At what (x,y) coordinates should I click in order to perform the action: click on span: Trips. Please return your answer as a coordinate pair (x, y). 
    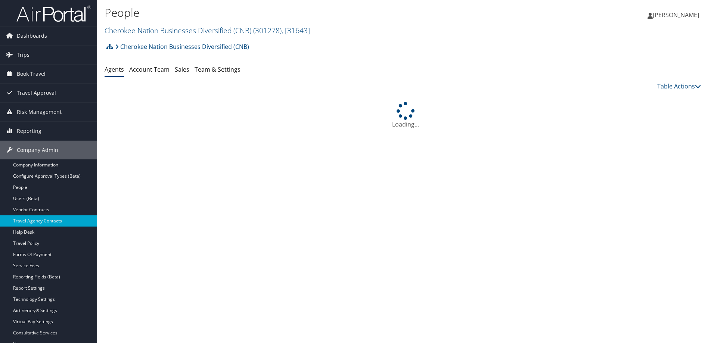
    Looking at the image, I should click on (23, 55).